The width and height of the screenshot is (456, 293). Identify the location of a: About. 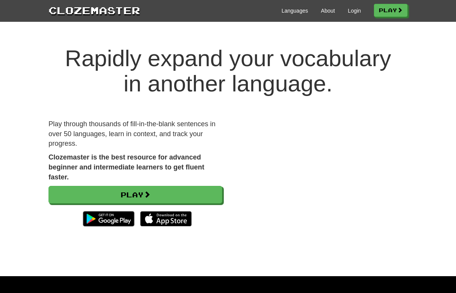
(328, 11).